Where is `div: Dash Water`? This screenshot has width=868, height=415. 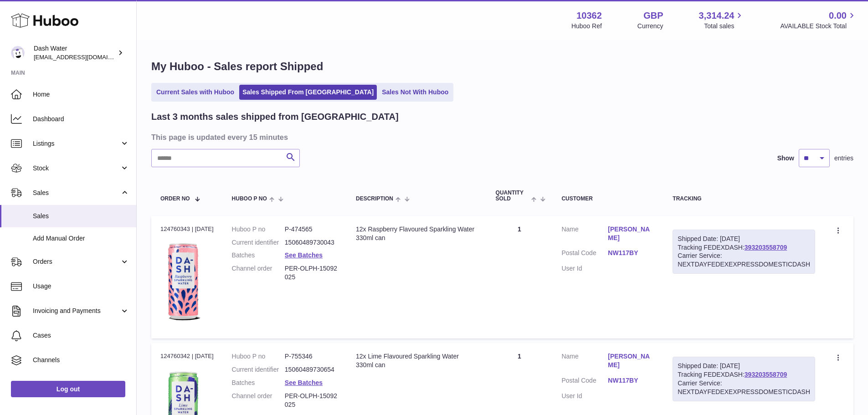
div: Dash Water is located at coordinates (75, 53).